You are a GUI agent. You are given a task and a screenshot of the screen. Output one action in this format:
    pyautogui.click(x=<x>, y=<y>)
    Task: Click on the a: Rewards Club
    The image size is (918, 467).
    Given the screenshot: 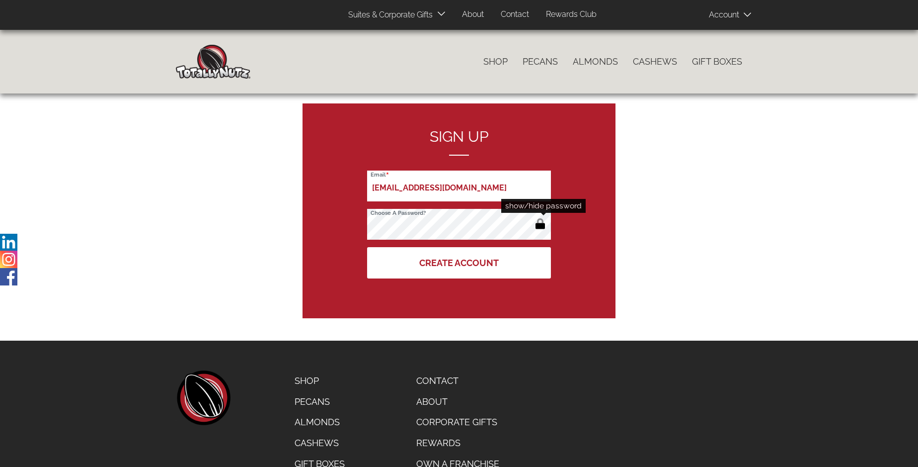 What is the action you would take?
    pyautogui.click(x=571, y=14)
    